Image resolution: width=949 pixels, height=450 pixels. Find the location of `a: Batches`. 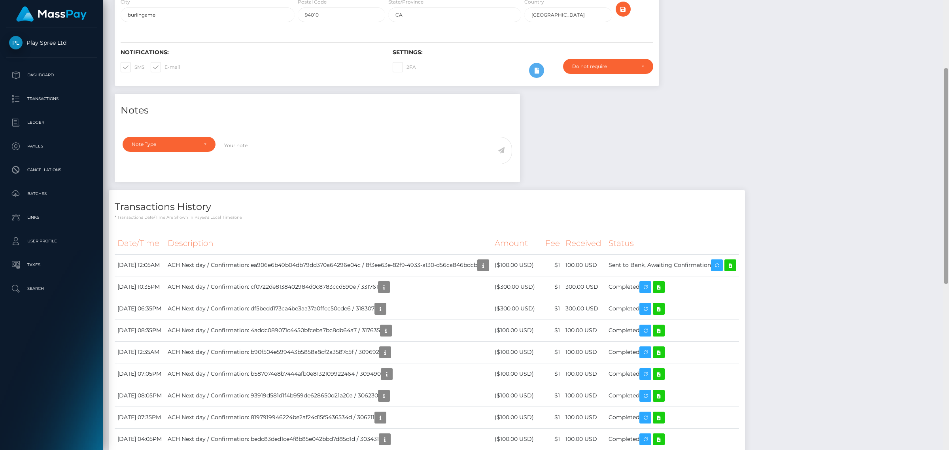

a: Batches is located at coordinates (51, 194).